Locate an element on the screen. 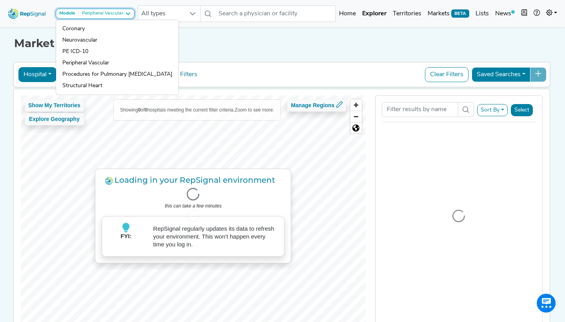 The image size is (565, 322). strong: Module is located at coordinates (67, 13).